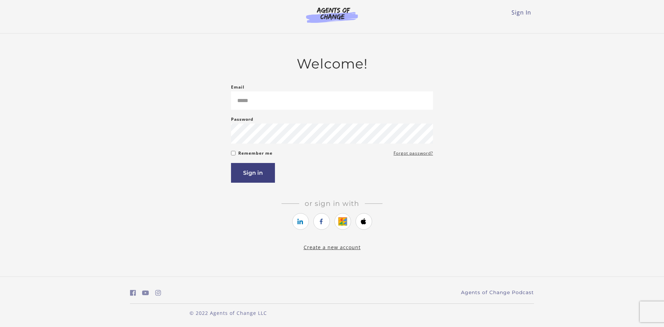 Image resolution: width=664 pixels, height=327 pixels. Describe the element at coordinates (242, 119) in the screenshot. I see `label: Password` at that location.